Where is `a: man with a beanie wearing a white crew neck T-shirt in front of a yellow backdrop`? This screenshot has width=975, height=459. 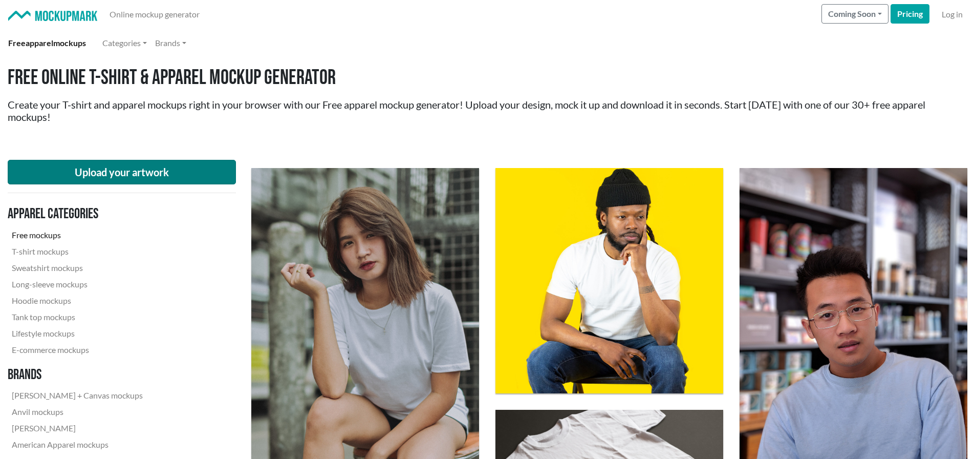 a: man with a beanie wearing a white crew neck T-shirt in front of a yellow backdrop is located at coordinates (609, 281).